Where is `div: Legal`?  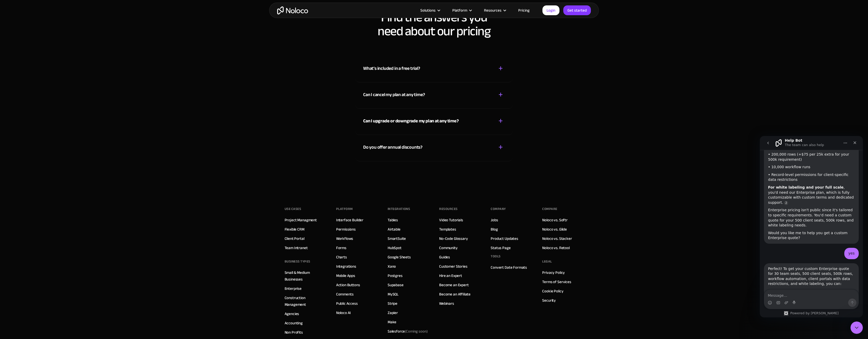 div: Legal is located at coordinates (547, 261).